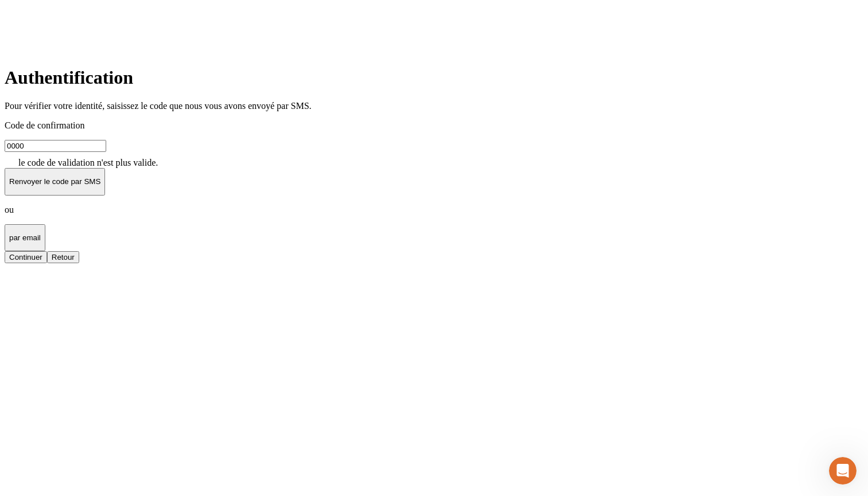  What do you see at coordinates (26, 257) in the screenshot?
I see `div: Continuer` at bounding box center [26, 257].